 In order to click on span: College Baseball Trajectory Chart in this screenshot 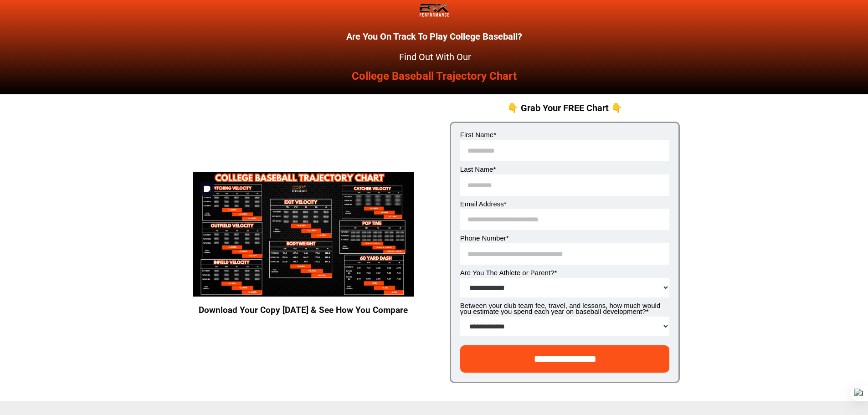, I will do `click(434, 76)`.